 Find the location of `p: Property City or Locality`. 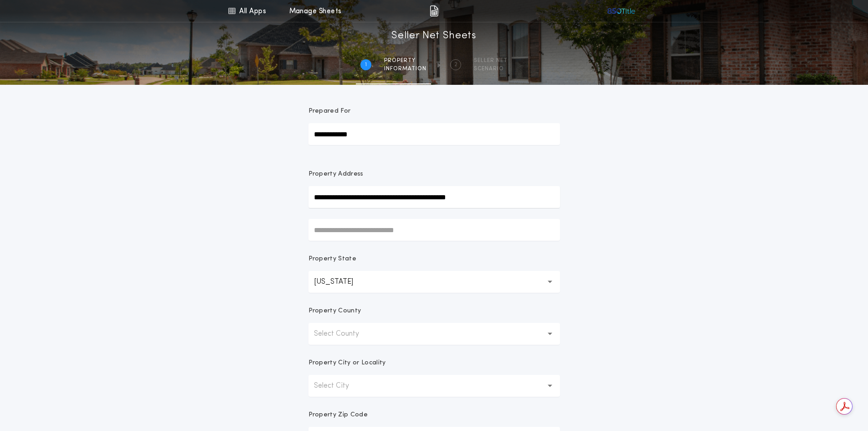

p: Property City or Locality is located at coordinates (347, 363).